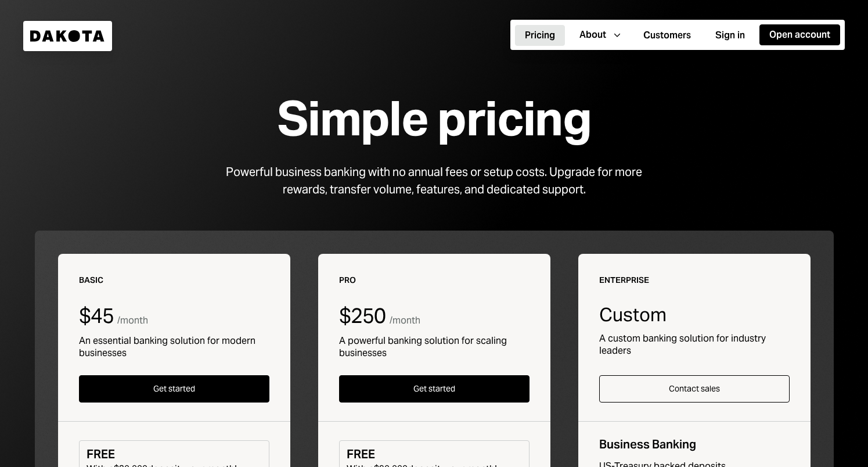 The height and width of the screenshot is (467, 868). Describe the element at coordinates (434, 347) in the screenshot. I see `div: A powerful banking solution for scaling businesses` at that location.